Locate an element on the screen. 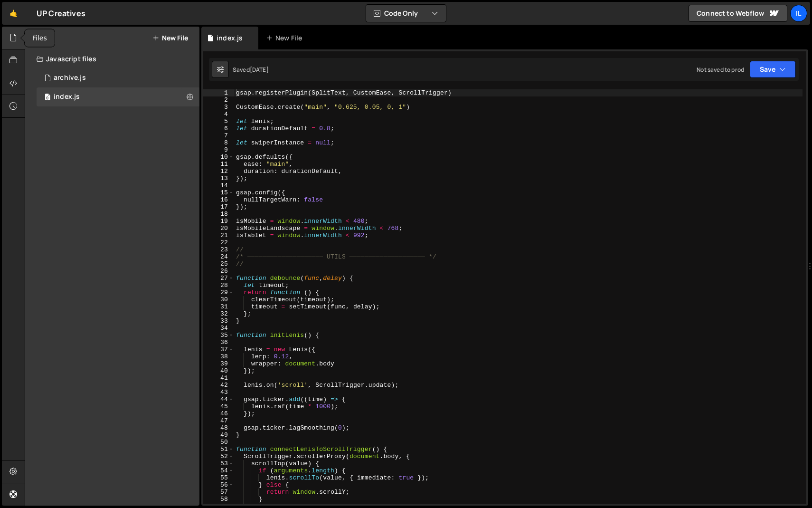 This screenshot has height=508, width=812. div: 38 is located at coordinates (219, 357).